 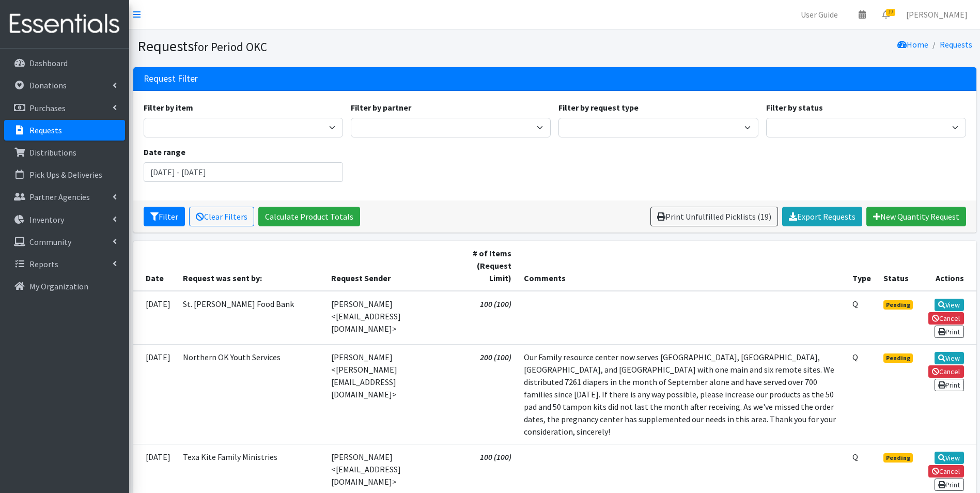 What do you see at coordinates (393, 266) in the screenshot?
I see `th: Request Sender` at bounding box center [393, 266].